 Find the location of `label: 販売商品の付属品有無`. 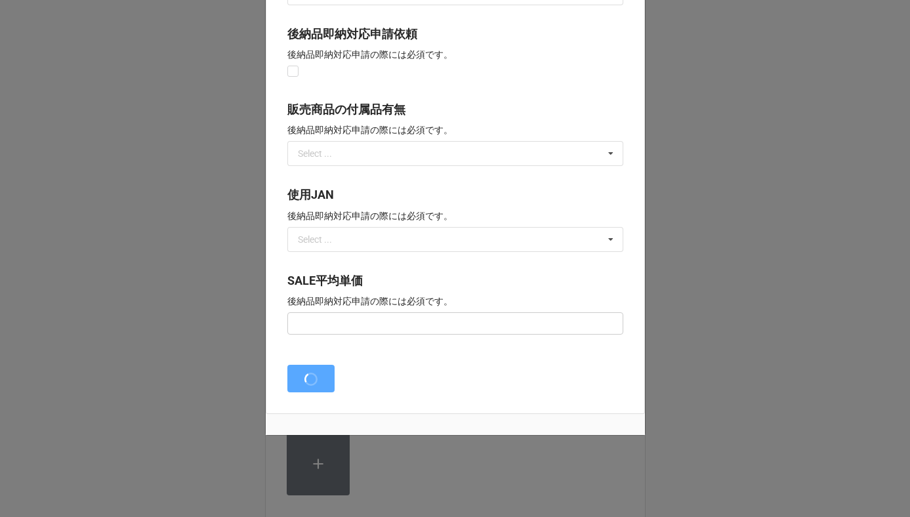

label: 販売商品の付属品有無 is located at coordinates (346, 110).